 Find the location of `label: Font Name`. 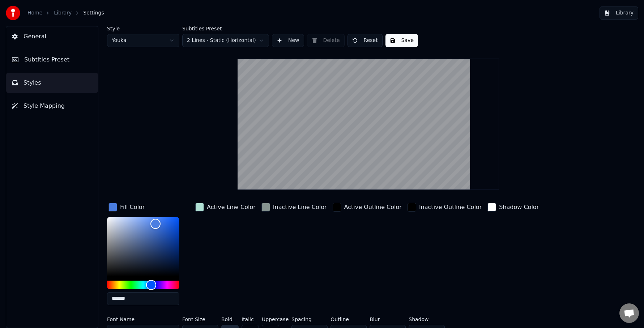

label: Font Name is located at coordinates (143, 320).